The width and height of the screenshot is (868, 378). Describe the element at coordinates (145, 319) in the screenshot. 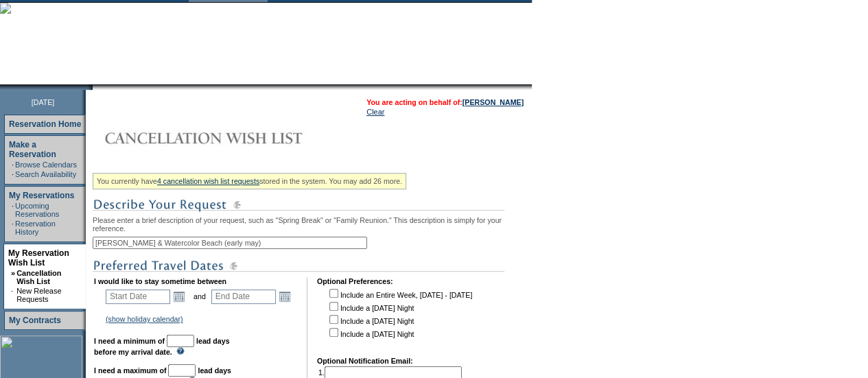

I see `a: (show holiday calendar)` at that location.